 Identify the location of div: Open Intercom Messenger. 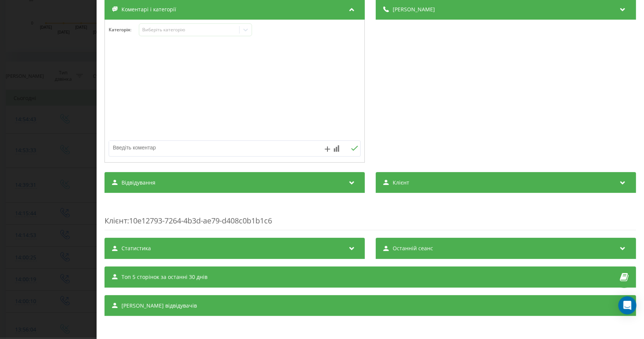
(627, 305).